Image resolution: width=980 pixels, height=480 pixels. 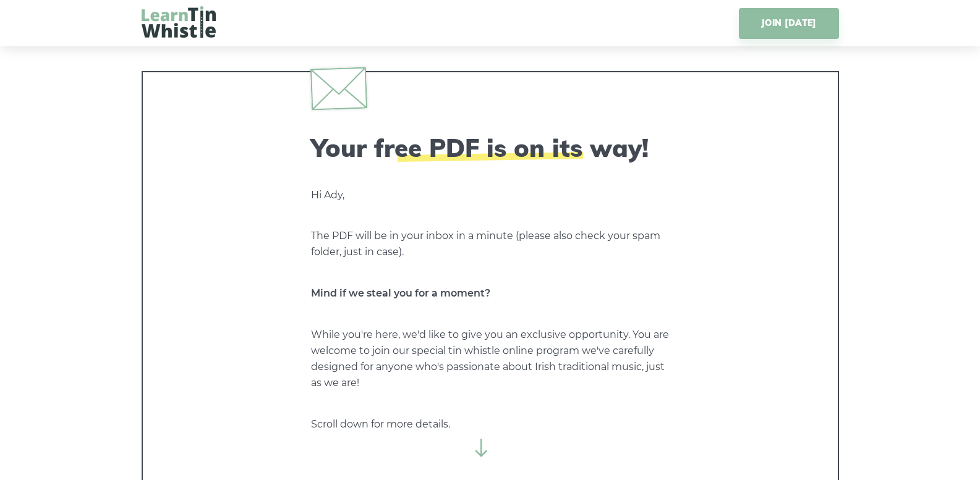 I want to click on p: The PDF will be in your inbox in a minute (please also check your spam folder, just in case)., so click(x=490, y=245).